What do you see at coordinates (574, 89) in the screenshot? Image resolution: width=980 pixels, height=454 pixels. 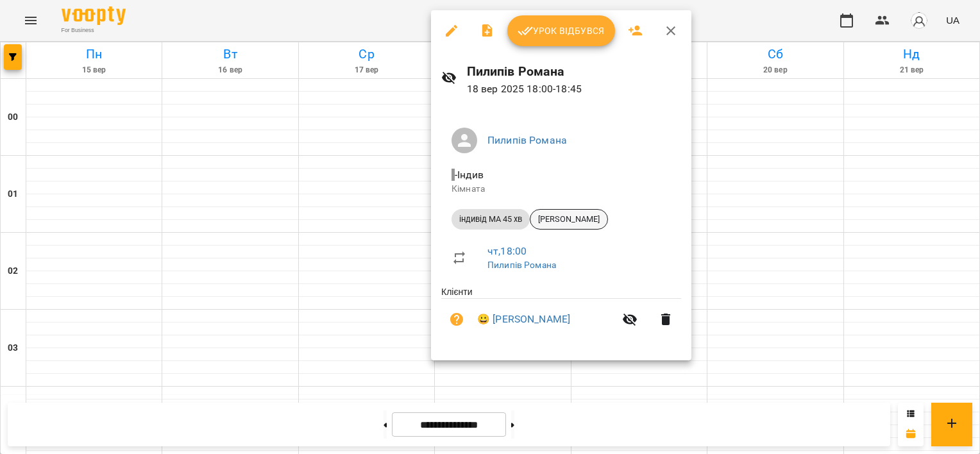 I see `p: 18 вер 2025 18:00 - 18:45` at bounding box center [574, 89].